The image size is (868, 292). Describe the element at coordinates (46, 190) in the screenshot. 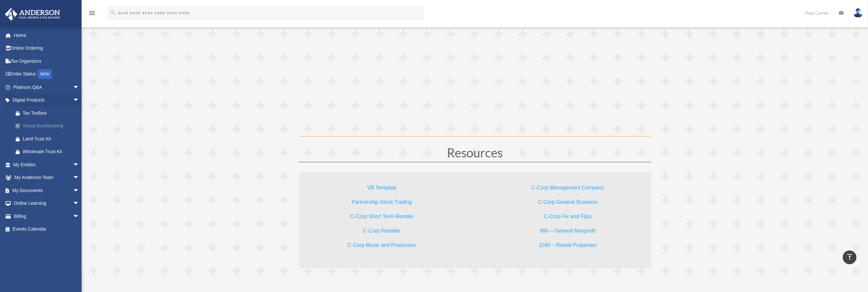

I see `a: My Documentsarrow_drop_down` at that location.